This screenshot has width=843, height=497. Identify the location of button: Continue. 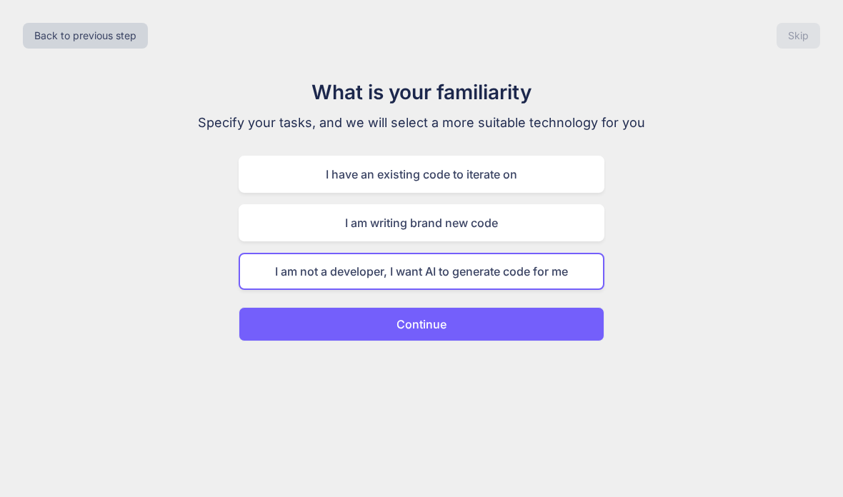
(421, 324).